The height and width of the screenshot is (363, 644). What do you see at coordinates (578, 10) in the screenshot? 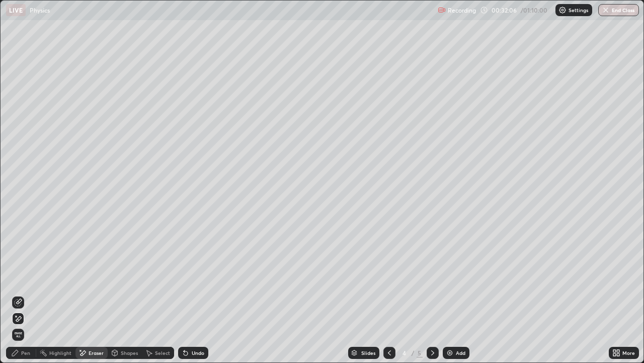
I see `p: Settings` at bounding box center [578, 10].